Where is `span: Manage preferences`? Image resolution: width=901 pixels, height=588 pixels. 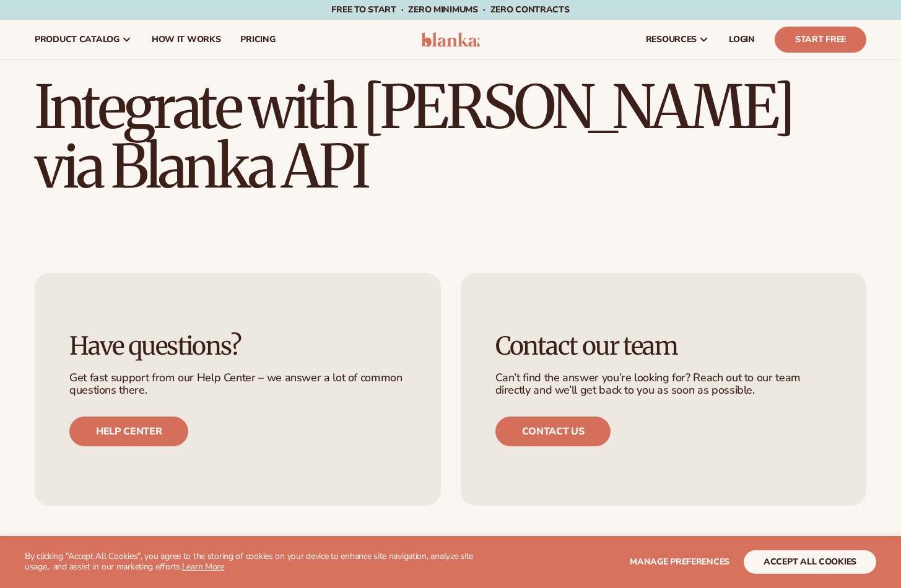
span: Manage preferences is located at coordinates (679, 562).